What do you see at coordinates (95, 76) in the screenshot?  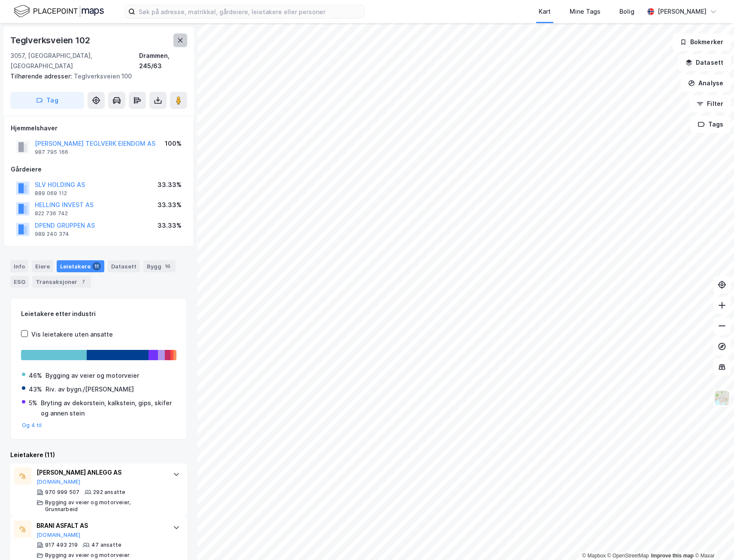 I see `div: Teglverksveien 100` at bounding box center [95, 76].